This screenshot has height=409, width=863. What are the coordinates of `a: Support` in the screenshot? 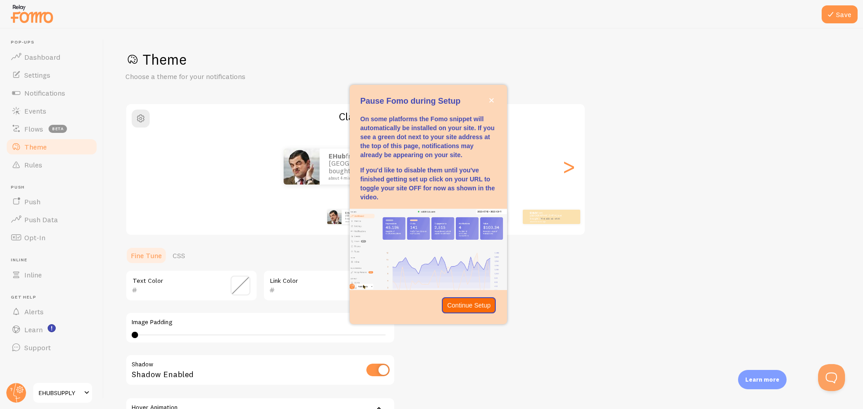 It's located at (52, 348).